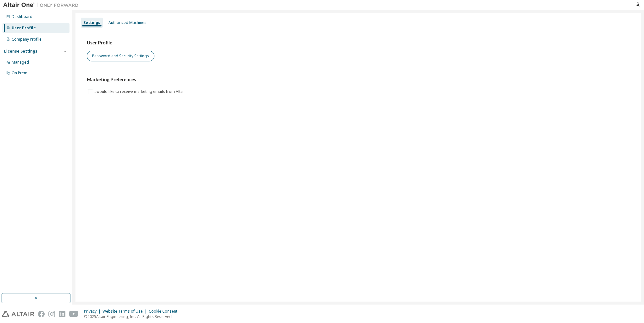 The height and width of the screenshot is (323, 644). What do you see at coordinates (18, 313) in the screenshot?
I see `img: altair_logo.svg` at bounding box center [18, 313].